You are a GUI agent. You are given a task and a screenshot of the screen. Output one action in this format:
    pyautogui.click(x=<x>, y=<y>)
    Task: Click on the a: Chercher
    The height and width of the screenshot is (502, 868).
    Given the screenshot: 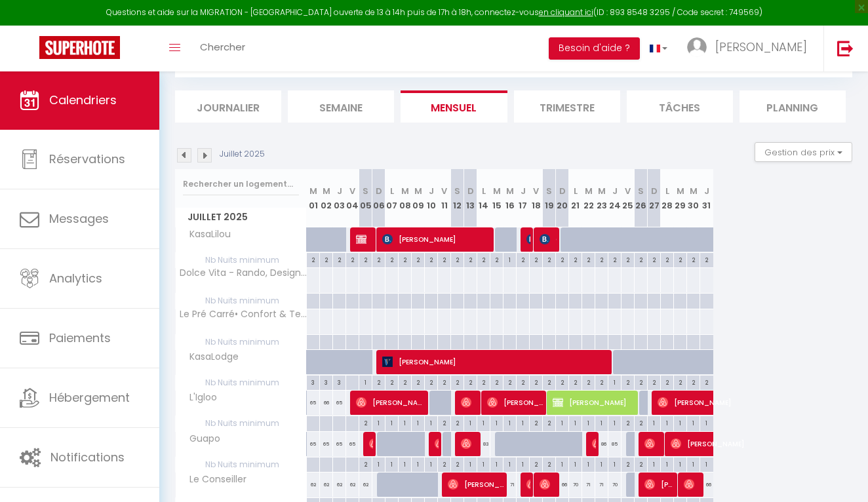 What is the action you would take?
    pyautogui.click(x=222, y=49)
    